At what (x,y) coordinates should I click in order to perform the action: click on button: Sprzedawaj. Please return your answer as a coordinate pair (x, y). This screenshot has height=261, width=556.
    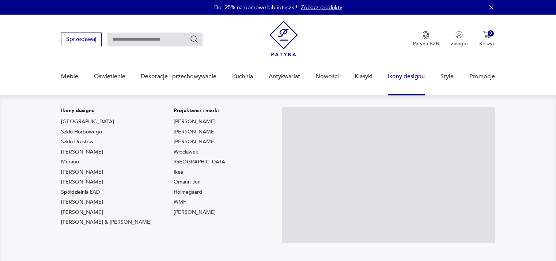
    Looking at the image, I should click on (81, 39).